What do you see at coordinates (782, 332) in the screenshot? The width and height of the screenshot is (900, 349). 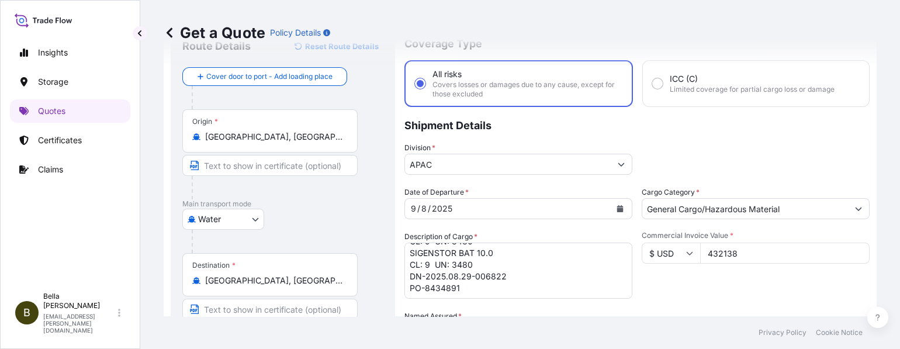 I see `a: Privacy Policy` at bounding box center [782, 332].